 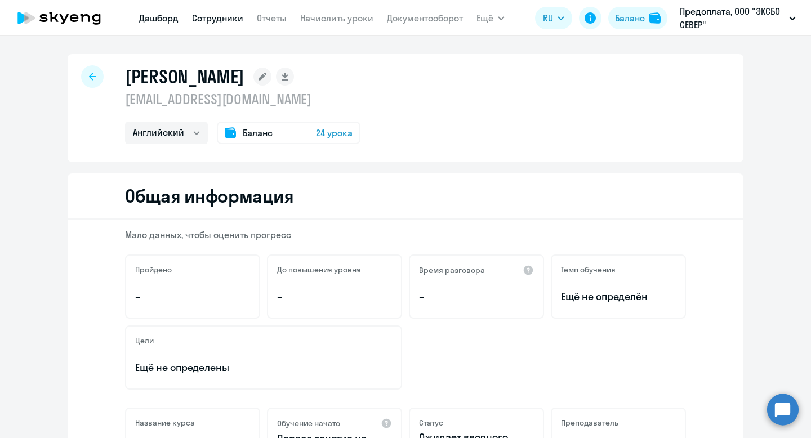 I want to click on a: Балансbalance, so click(x=638, y=18).